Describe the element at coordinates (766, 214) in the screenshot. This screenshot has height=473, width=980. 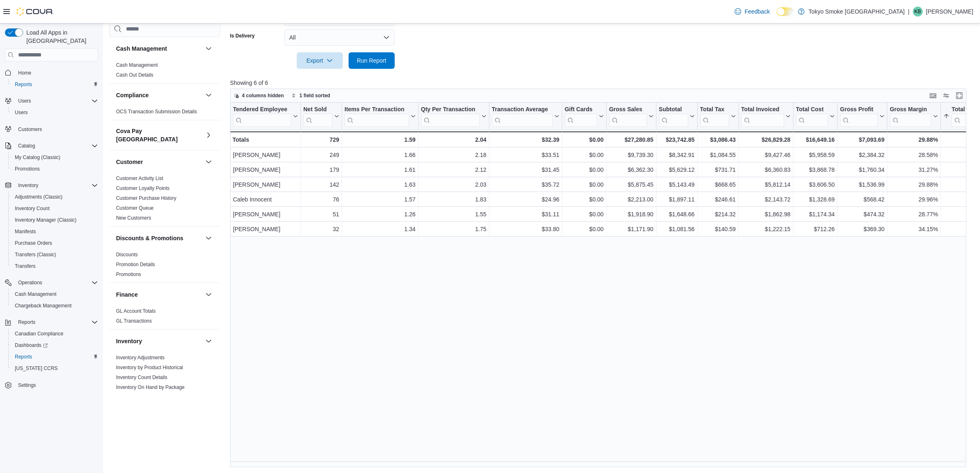
I see `div: $1,862.98` at that location.